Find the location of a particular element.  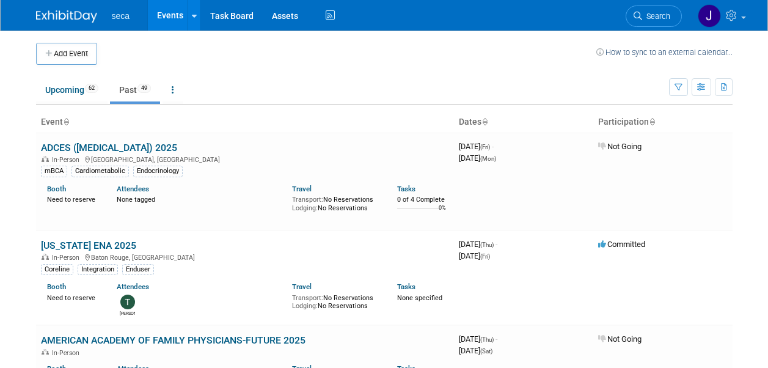

span: seca is located at coordinates (121, 16).